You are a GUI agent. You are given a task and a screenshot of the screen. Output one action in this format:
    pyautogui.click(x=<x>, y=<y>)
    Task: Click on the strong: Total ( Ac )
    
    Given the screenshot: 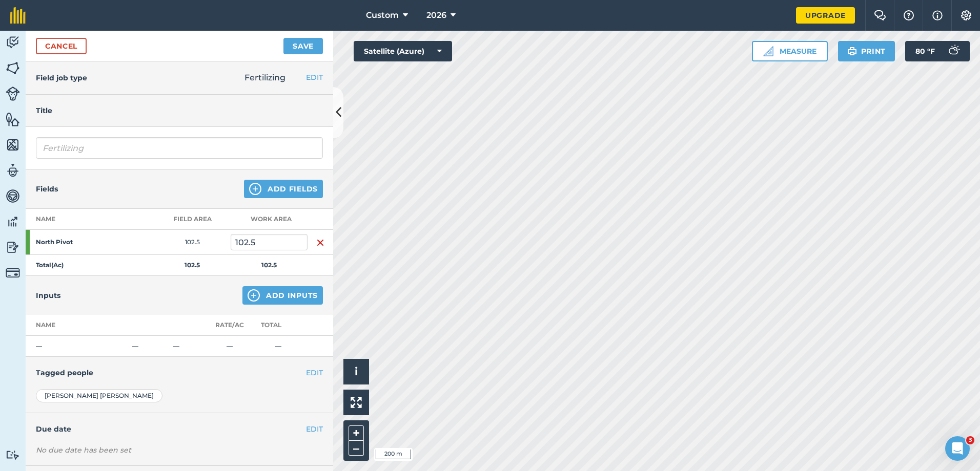 What is the action you would take?
    pyautogui.click(x=50, y=265)
    